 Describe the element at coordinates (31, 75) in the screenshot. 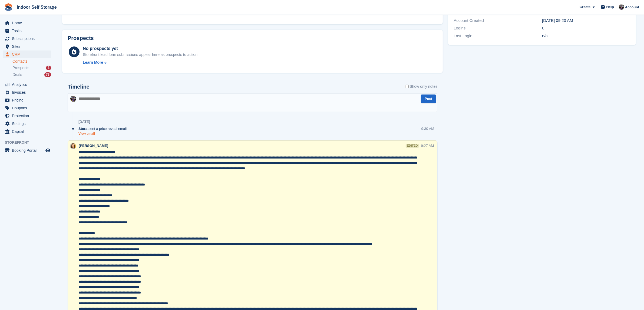

I see `a: Deals 73` at that location.